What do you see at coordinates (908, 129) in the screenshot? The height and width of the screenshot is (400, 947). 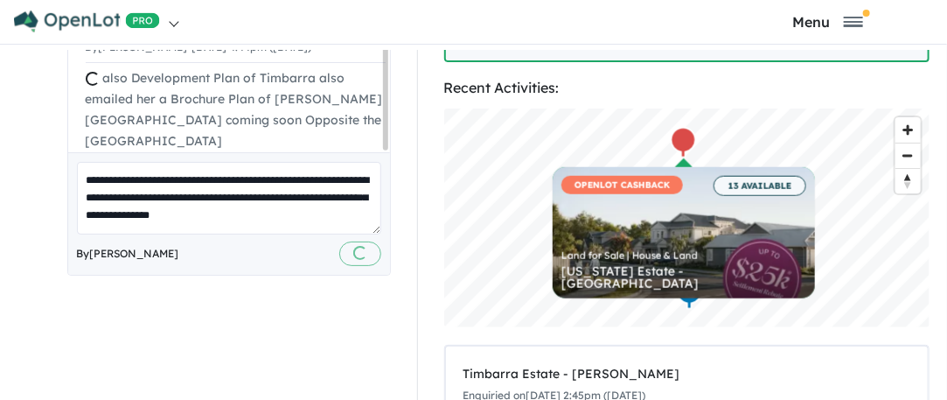 I see `span: Zoom in` at bounding box center [908, 129].